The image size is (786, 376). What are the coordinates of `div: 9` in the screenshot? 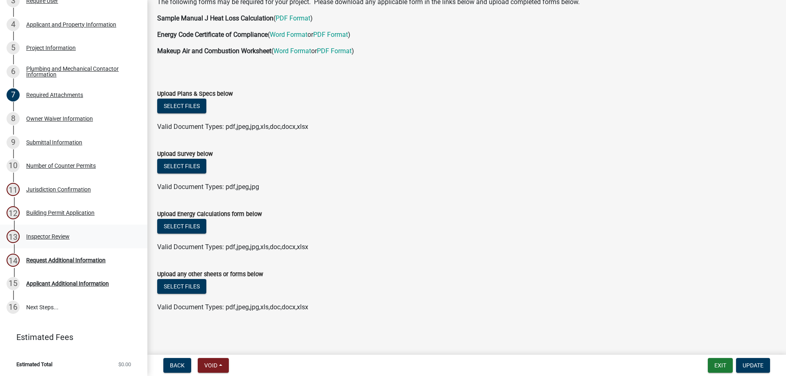 It's located at (13, 143).